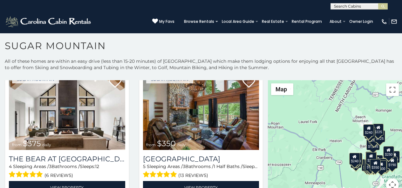 Image resolution: width=402 pixels, height=188 pixels. I want to click on img: White-1-2.png, so click(49, 22).